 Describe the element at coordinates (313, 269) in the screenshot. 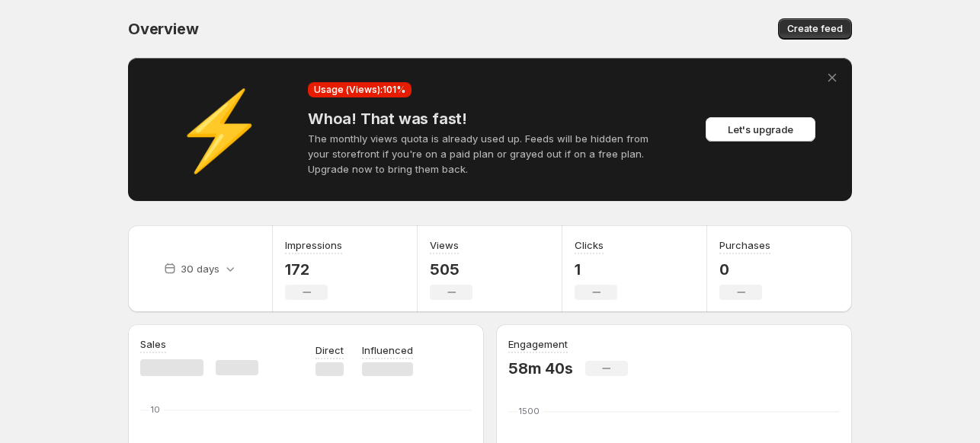

I see `p: 172` at that location.